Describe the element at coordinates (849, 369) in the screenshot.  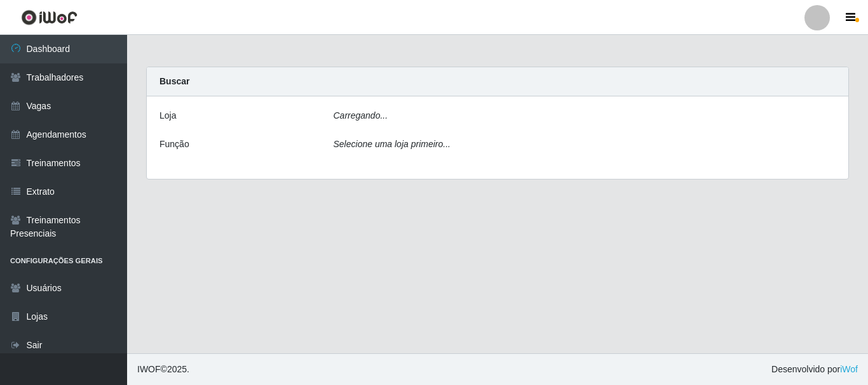
I see `a: iWof` at that location.